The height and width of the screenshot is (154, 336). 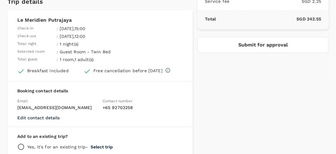 I want to click on p: SGD 242.55, so click(x=268, y=19).